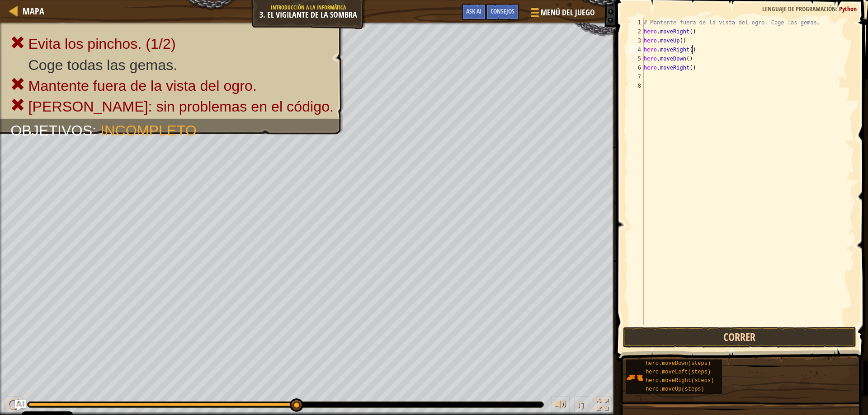 This screenshot has width=868, height=415. I want to click on li: Mantente fuera de la vista del ogro., so click(172, 86).